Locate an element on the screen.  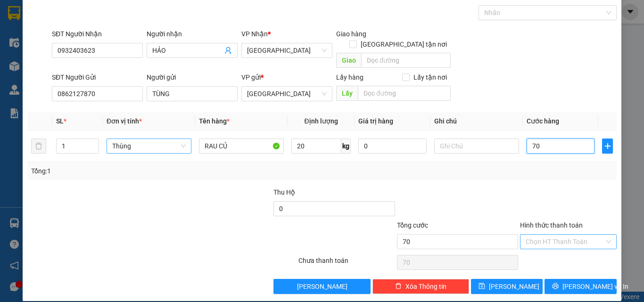
button: delete is located at coordinates (38, 146).